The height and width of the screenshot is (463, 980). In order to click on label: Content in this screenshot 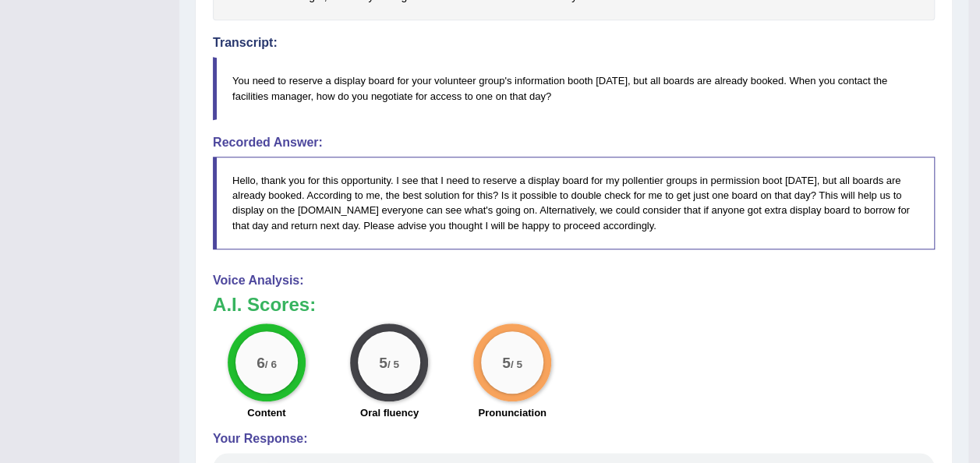, I will do `click(266, 412)`.